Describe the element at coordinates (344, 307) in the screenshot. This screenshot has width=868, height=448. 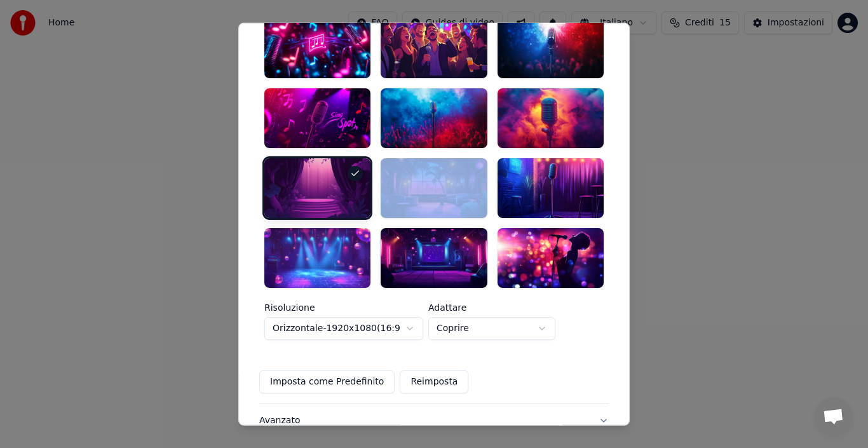
I see `label: Risoluzione` at that location.